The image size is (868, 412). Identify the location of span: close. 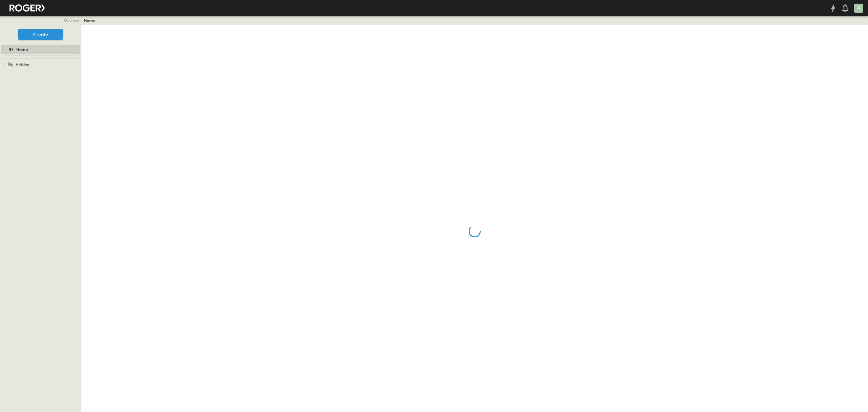
(74, 20).